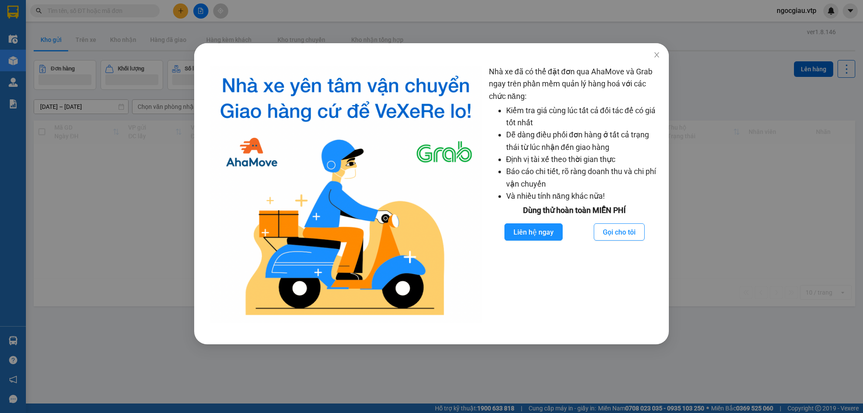 The width and height of the screenshot is (863, 413). What do you see at coordinates (533, 232) in the screenshot?
I see `button: Liên hệ ngay` at bounding box center [533, 232].